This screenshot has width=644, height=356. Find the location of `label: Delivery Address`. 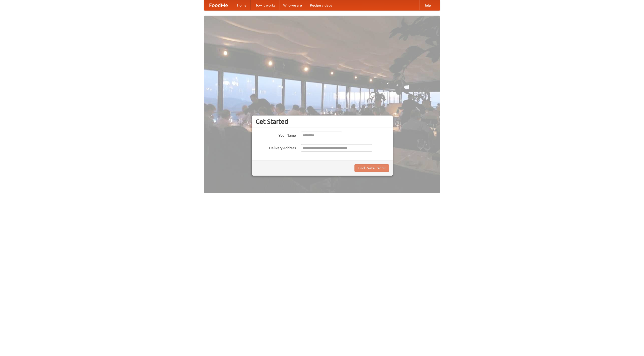

label: Delivery Address is located at coordinates (276, 147).